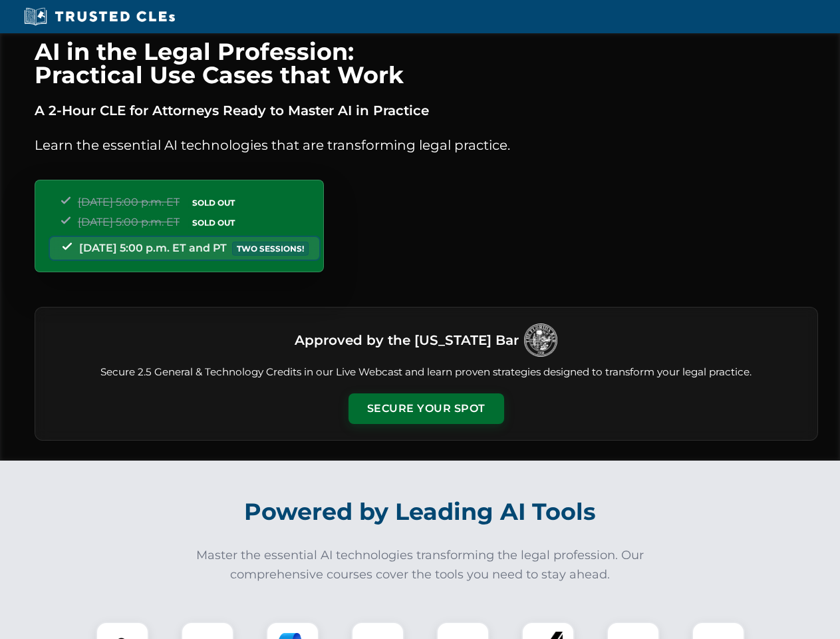 The width and height of the screenshot is (840, 639). I want to click on h1: AI in the Legal Profession: Practical Use Cases that Work, so click(426, 64).